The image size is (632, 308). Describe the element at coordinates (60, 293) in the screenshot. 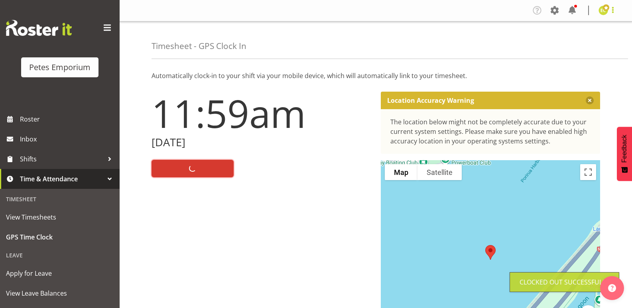

I see `a: View Leave Balances` at that location.